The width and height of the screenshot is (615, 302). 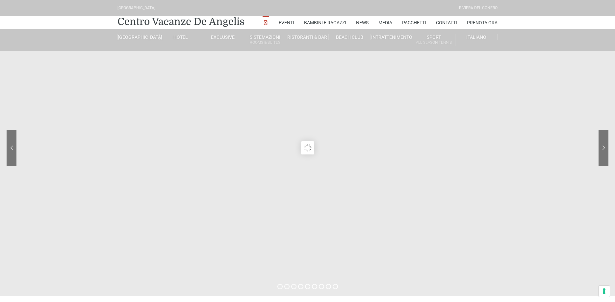 What do you see at coordinates (482, 23) in the screenshot?
I see `a: Prenota Ora` at bounding box center [482, 23].